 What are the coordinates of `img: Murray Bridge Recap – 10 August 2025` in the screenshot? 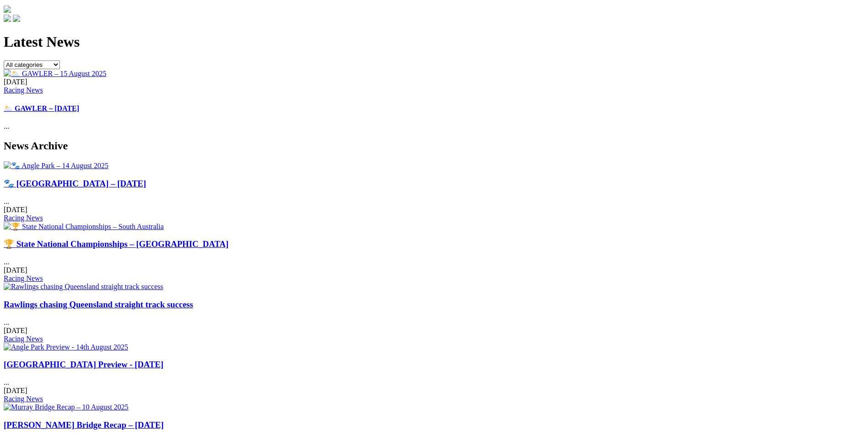 It's located at (66, 407).